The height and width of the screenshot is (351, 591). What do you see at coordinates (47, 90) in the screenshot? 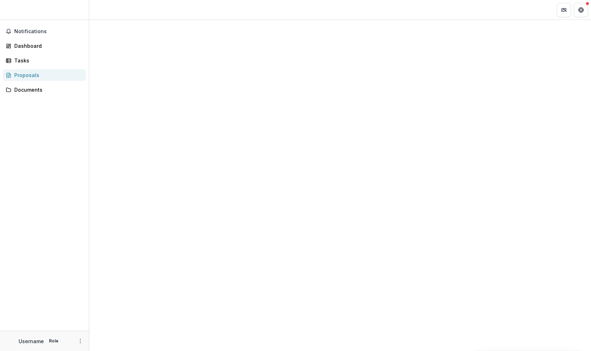
I see `div: Documents` at bounding box center [47, 90].